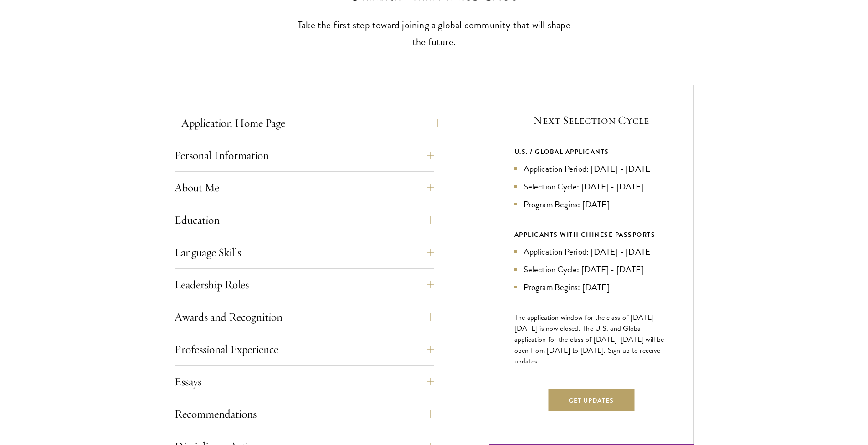 Image resolution: width=868 pixels, height=445 pixels. Describe the element at coordinates (304, 285) in the screenshot. I see `button: Leadership Roles` at that location.